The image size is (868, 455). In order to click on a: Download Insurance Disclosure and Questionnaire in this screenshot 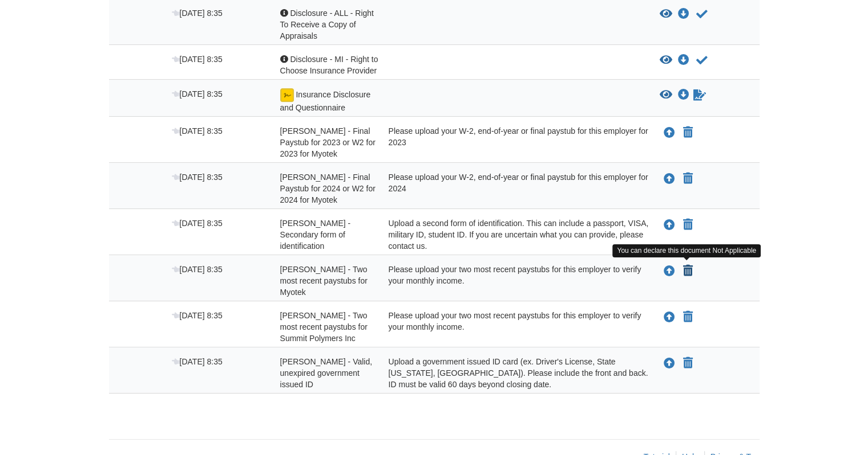, I will do `click(683, 95)`.